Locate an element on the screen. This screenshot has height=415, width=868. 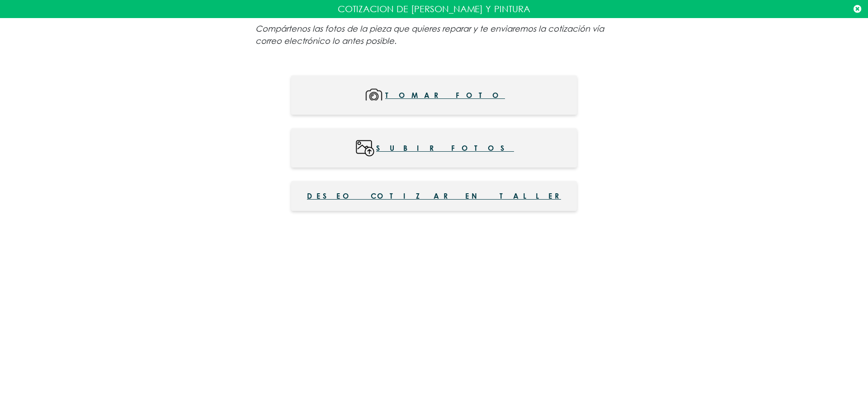
span: Subir fotos is located at coordinates (445, 147).